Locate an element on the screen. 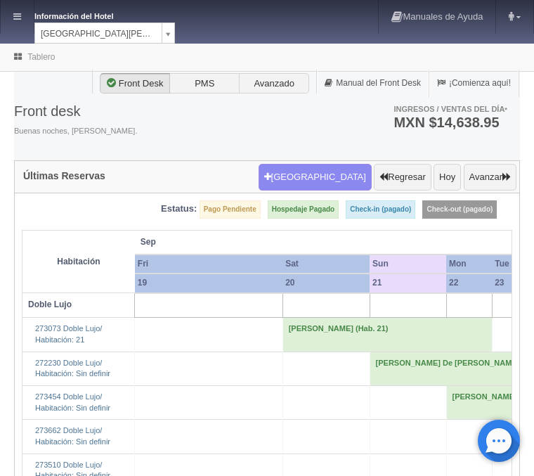  b: Doble Lujo is located at coordinates (50, 304).